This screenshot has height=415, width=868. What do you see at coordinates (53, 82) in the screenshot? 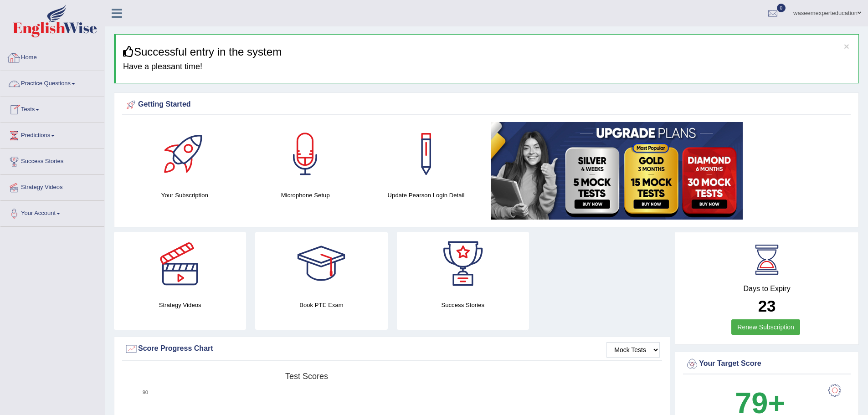
I see `a: Practice Questions` at bounding box center [53, 82].